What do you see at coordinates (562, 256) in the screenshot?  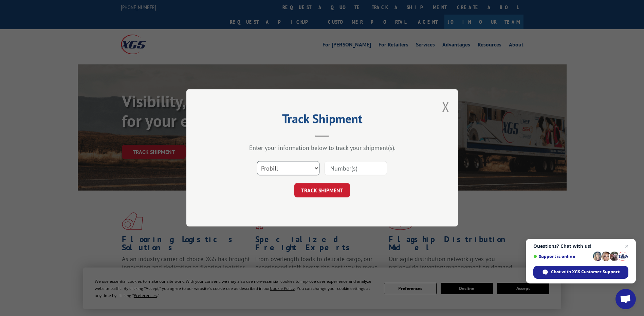 I see `span: Support is online` at bounding box center [562, 256].